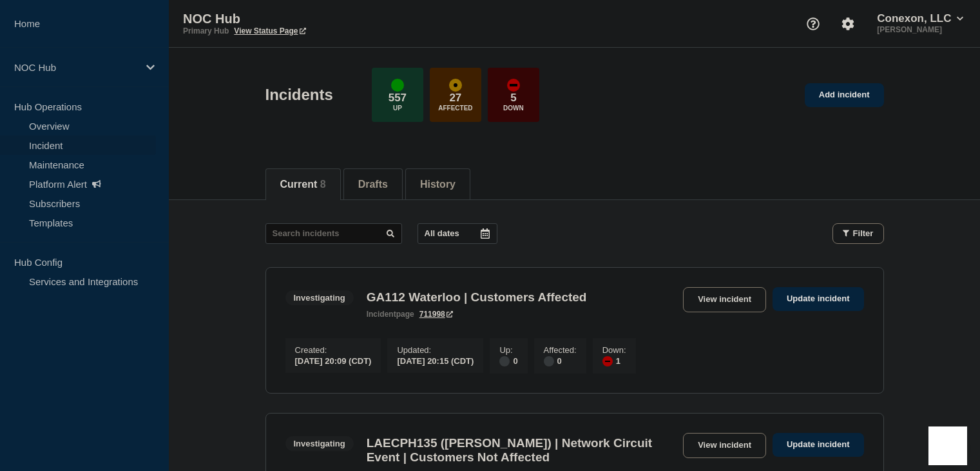  Describe the element at coordinates (560, 350) in the screenshot. I see `p: Affected :` at that location.